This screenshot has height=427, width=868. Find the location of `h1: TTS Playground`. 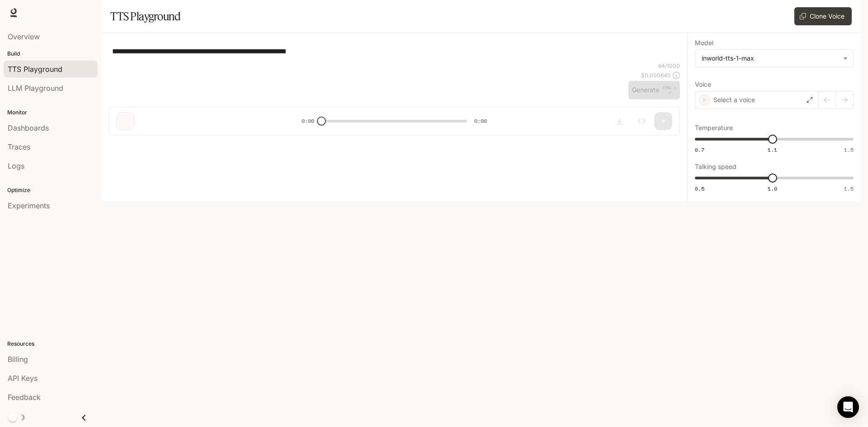

h1: TTS Playground is located at coordinates (145, 16).